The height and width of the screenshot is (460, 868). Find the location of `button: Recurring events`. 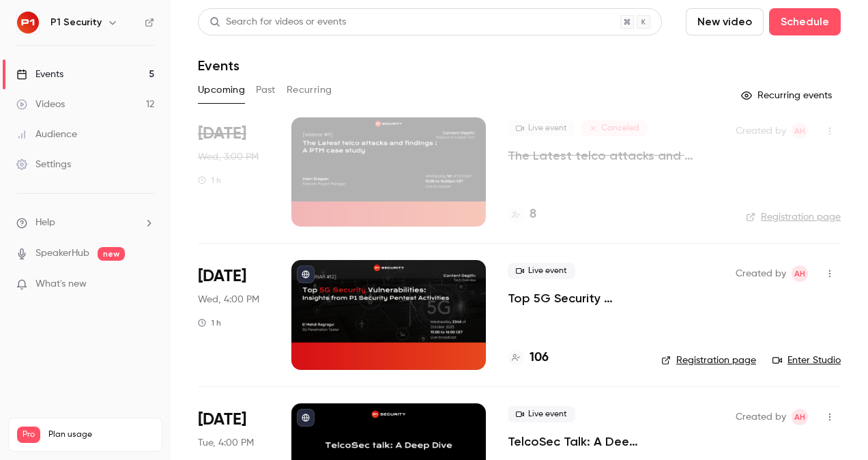

button: Recurring events is located at coordinates (787, 96).